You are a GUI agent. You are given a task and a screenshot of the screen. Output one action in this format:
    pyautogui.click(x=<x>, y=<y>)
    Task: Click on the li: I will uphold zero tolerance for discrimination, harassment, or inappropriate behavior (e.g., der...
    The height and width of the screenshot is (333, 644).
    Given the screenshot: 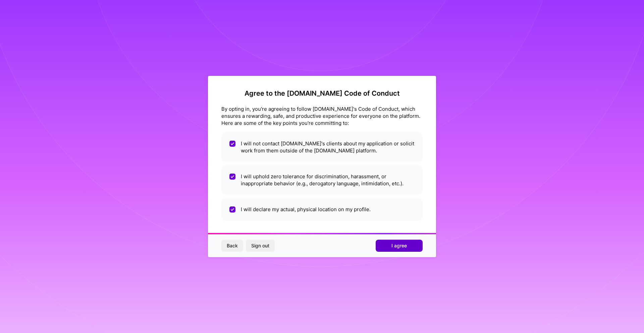 What is the action you would take?
    pyautogui.click(x=322, y=180)
    